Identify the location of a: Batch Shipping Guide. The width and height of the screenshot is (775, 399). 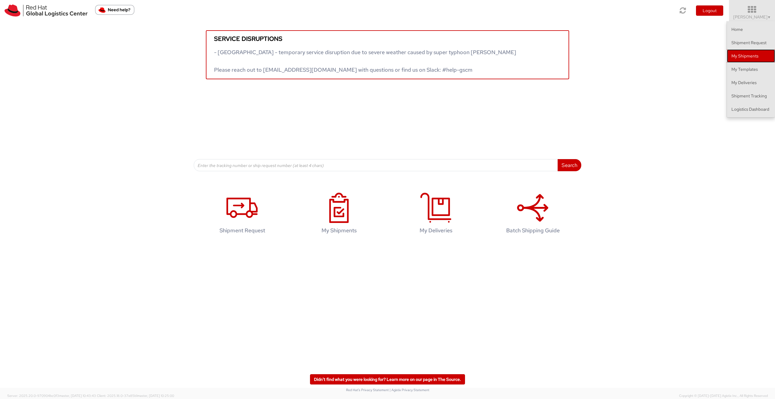
(533, 215).